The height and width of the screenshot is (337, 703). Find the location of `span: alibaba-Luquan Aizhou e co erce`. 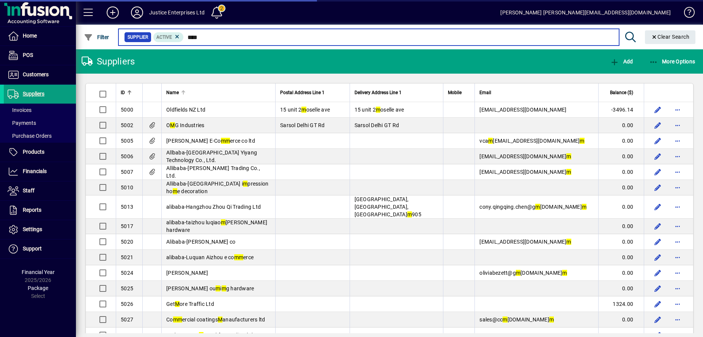

span: alibaba-Luquan Aizhou e co erce is located at coordinates (210, 257).